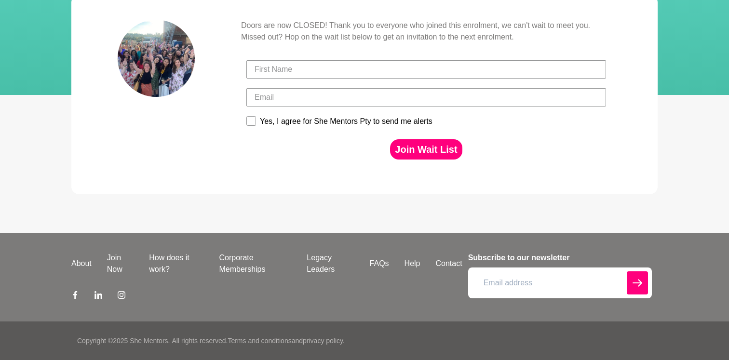 The image size is (729, 360). Describe the element at coordinates (98, 297) in the screenshot. I see `a: LinkedIn` at that location.